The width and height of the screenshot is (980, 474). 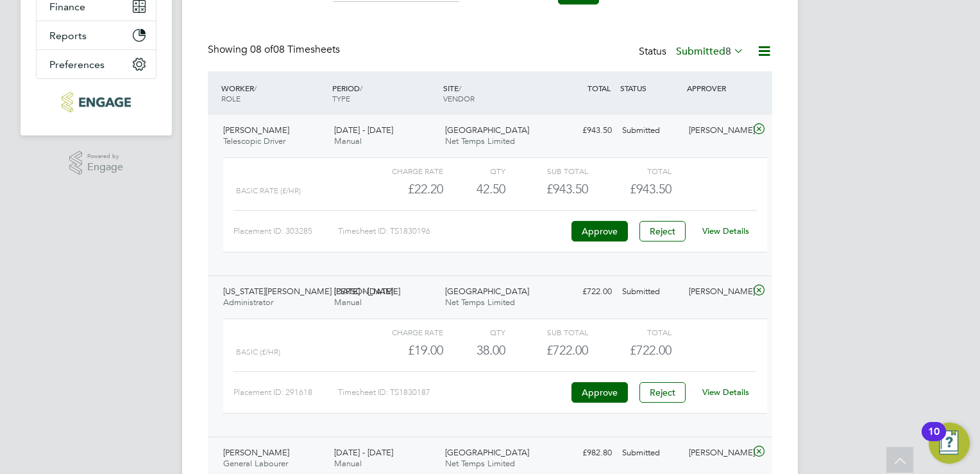 I want to click on span: Engage, so click(x=106, y=167).